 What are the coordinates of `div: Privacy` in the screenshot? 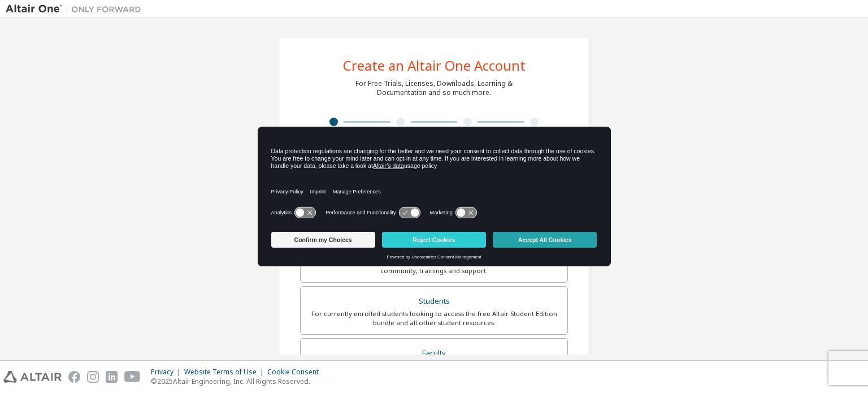 It's located at (167, 372).